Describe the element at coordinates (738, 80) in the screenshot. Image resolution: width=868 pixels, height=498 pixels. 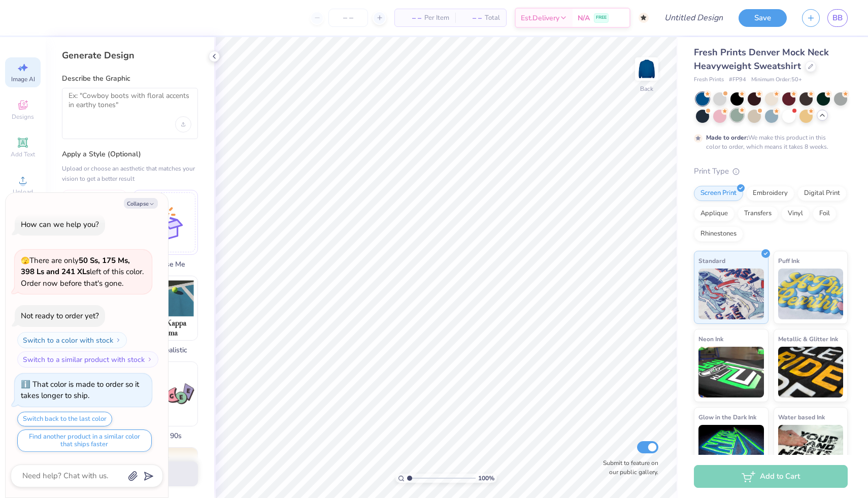
I see `span: # FP94` at that location.